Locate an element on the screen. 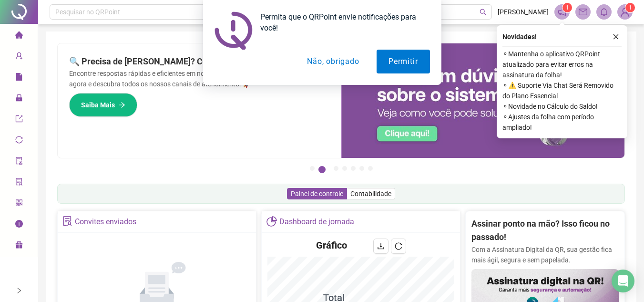  span: qrcode is located at coordinates (19, 204).